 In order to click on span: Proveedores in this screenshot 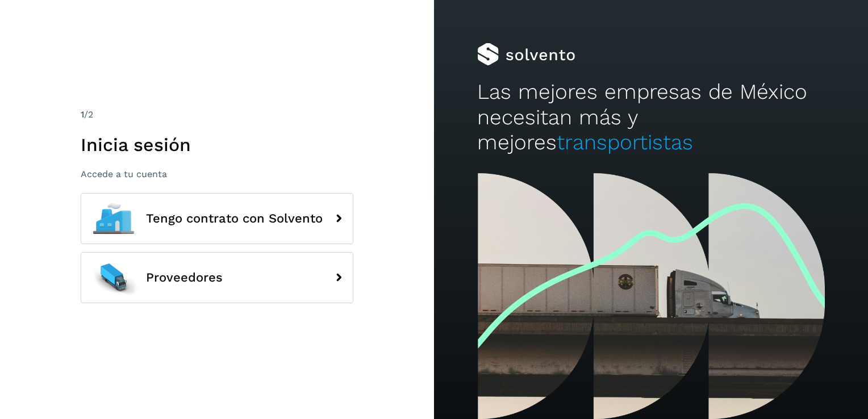, I will do `click(184, 277)`.